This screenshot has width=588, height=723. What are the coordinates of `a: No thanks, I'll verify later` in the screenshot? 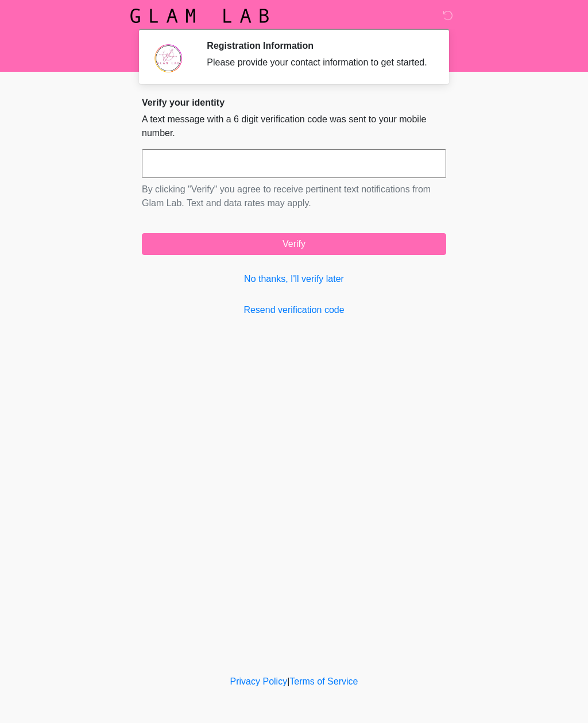 It's located at (294, 279).